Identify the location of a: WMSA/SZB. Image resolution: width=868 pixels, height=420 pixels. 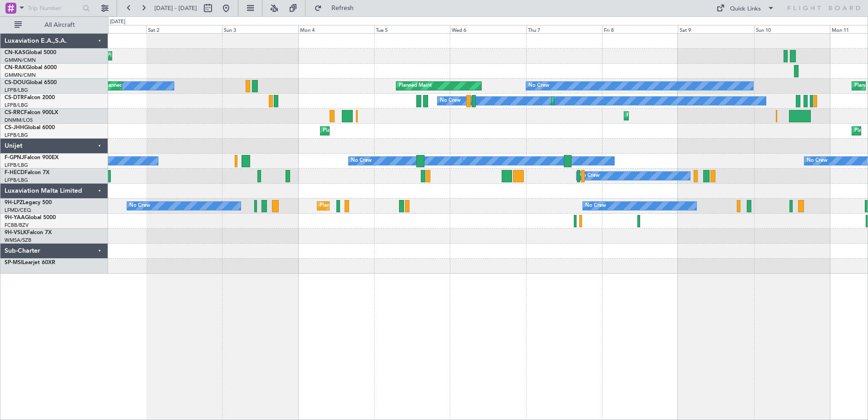
(18, 240).